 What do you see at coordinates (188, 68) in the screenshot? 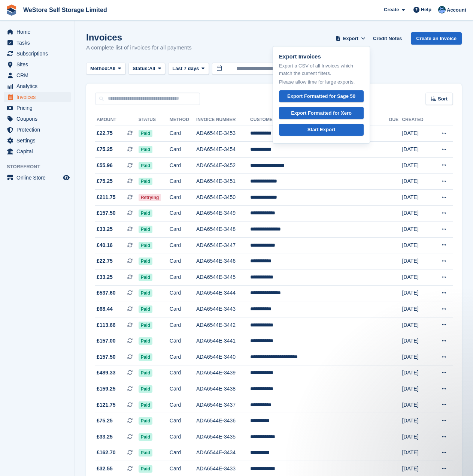
I see `button: Last 7 days` at bounding box center [188, 68].